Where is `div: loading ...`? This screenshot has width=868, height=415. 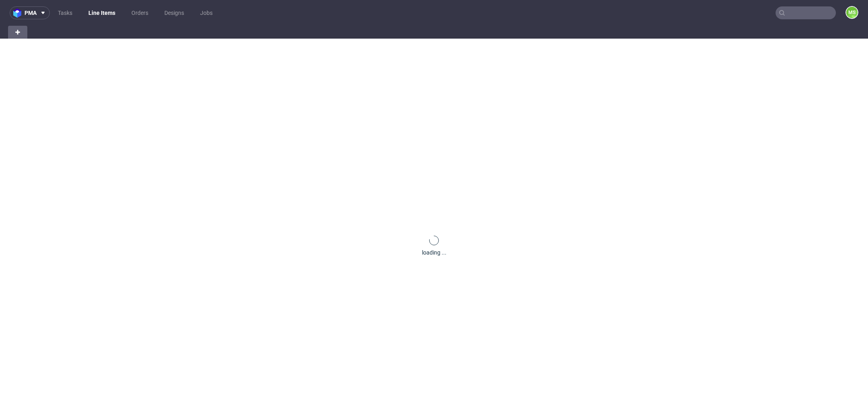
div: loading ... is located at coordinates (434, 252).